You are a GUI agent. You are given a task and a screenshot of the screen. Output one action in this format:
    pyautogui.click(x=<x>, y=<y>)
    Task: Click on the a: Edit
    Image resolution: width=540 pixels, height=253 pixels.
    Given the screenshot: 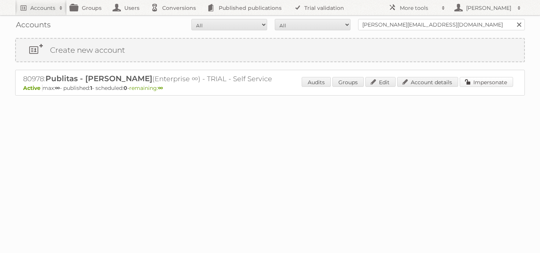 What is the action you would take?
    pyautogui.click(x=380, y=82)
    